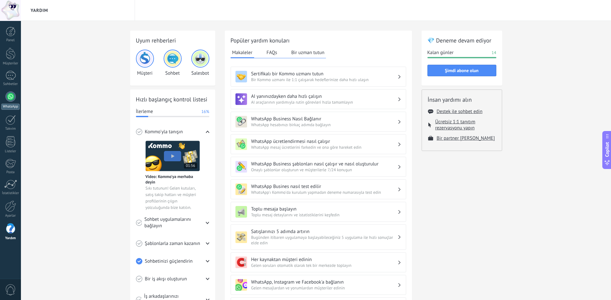  What do you see at coordinates (173, 40) in the screenshot?
I see `h2: Uyum rehberleri` at bounding box center [173, 40].